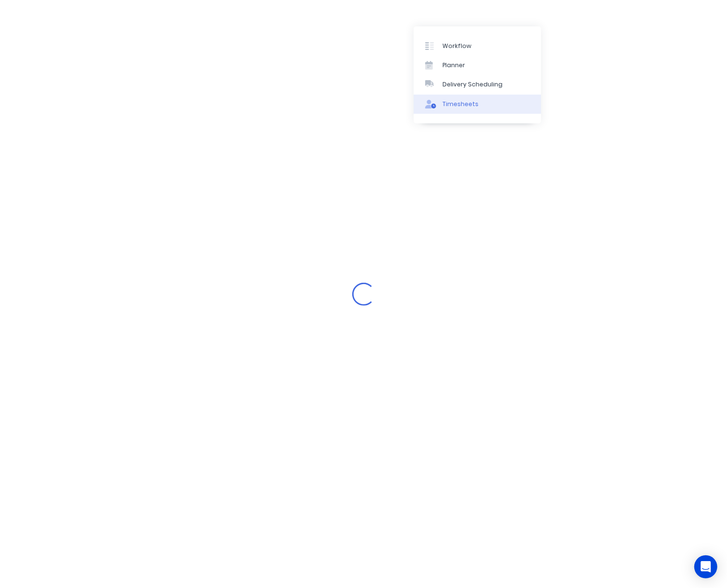 This screenshot has height=588, width=727. I want to click on a: Planner, so click(477, 65).